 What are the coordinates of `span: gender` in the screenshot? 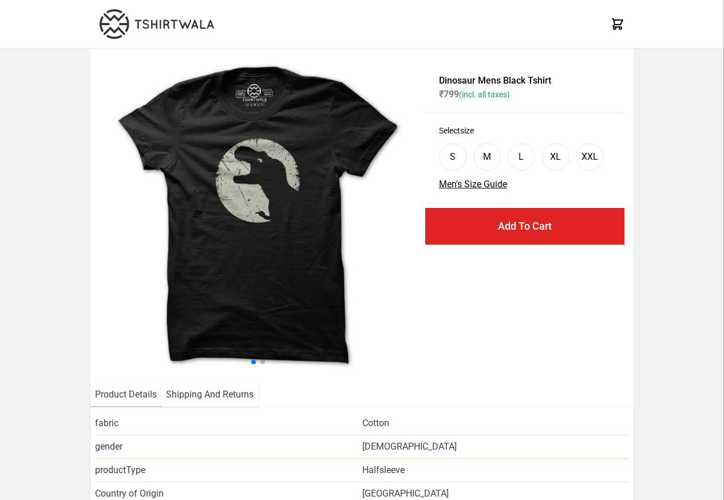 It's located at (228, 446).